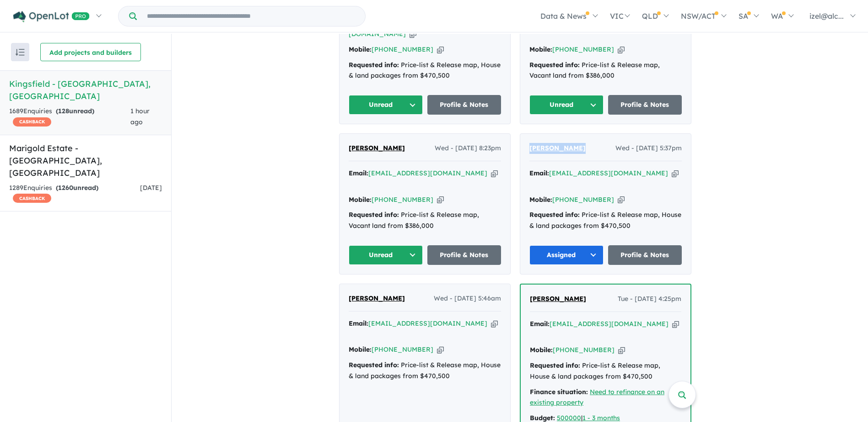  Describe the element at coordinates (826, 16) in the screenshot. I see `span: izel@alc...` at that location.